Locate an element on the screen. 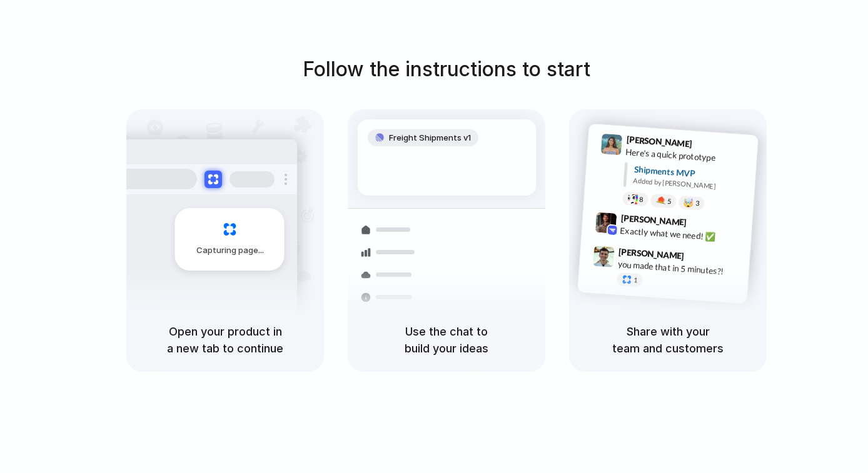  span: 1 is located at coordinates (635, 280).